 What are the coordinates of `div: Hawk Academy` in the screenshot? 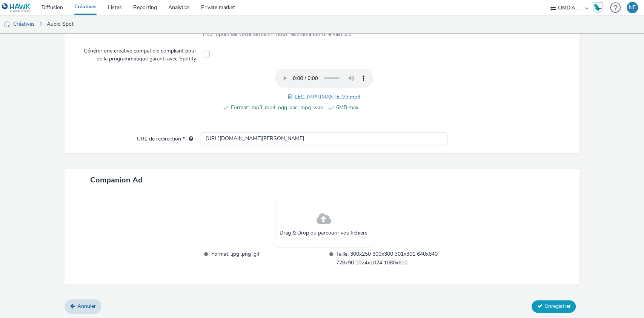 It's located at (598, 7).